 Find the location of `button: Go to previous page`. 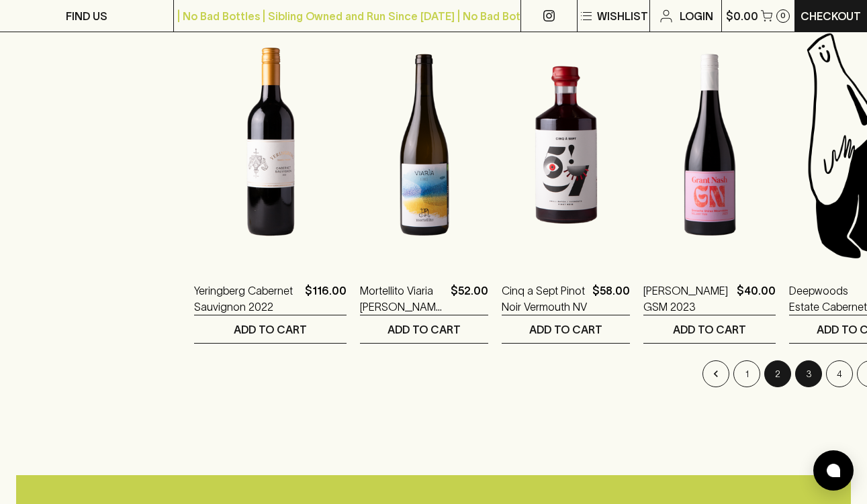

button: Go to previous page is located at coordinates (716, 374).